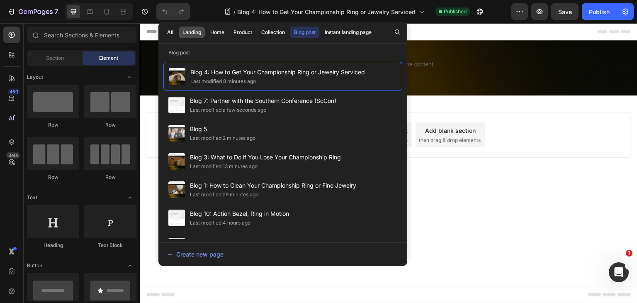 This screenshot has height=303, width=637. What do you see at coordinates (305, 32) in the screenshot?
I see `div: Blog post` at bounding box center [305, 32].